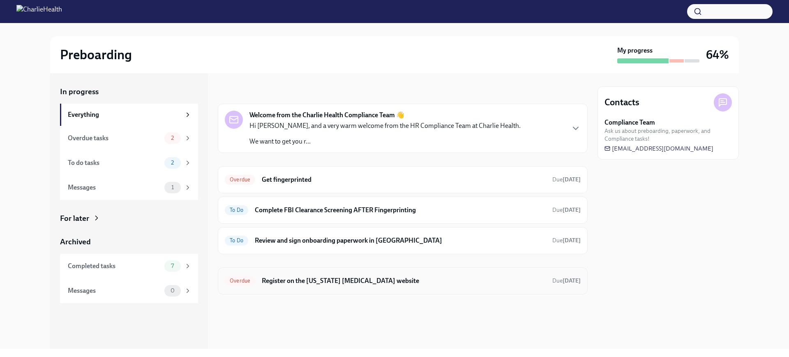 This screenshot has height=357, width=789. What do you see at coordinates (404, 180) in the screenshot?
I see `h6: Get fingerprinted` at bounding box center [404, 180].